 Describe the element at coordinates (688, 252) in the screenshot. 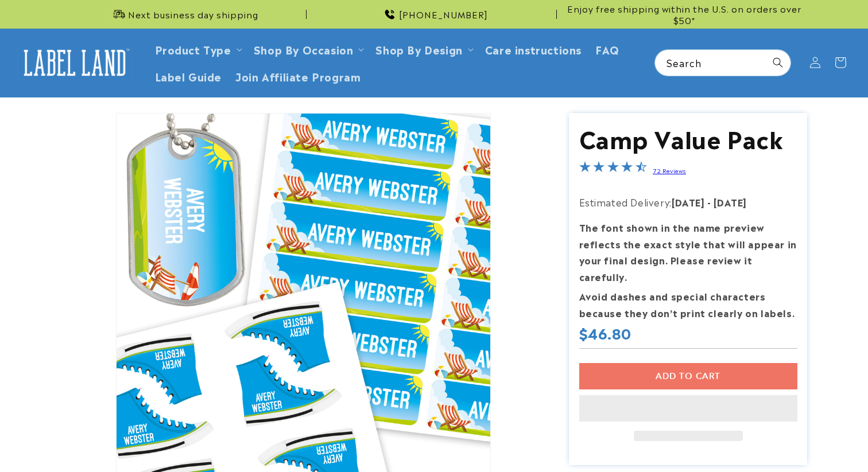

I see `strong: The font shown in the name preview reflects the exact style that will appear in your final design...` at that location.